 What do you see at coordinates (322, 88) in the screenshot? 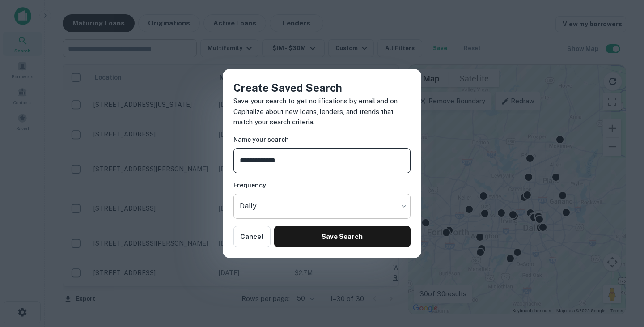
I see `h4: Create Saved Search` at bounding box center [322, 88].